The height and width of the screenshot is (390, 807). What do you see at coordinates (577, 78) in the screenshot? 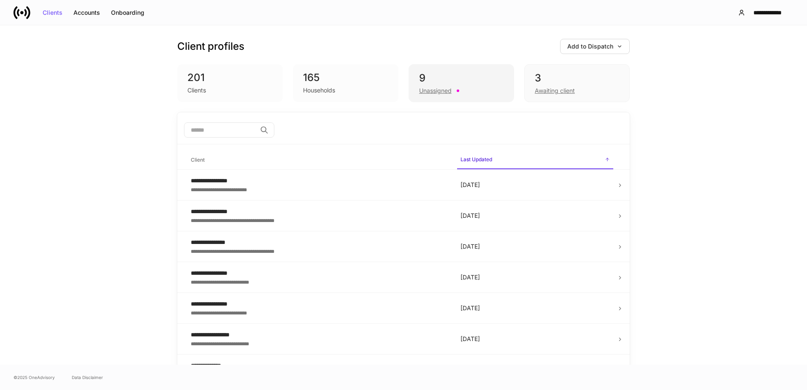
I see `div: 3` at bounding box center [577, 78].